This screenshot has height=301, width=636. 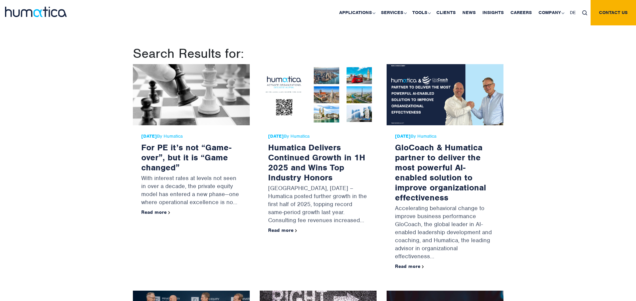 What do you see at coordinates (36, 12) in the screenshot?
I see `img: logo` at bounding box center [36, 12].